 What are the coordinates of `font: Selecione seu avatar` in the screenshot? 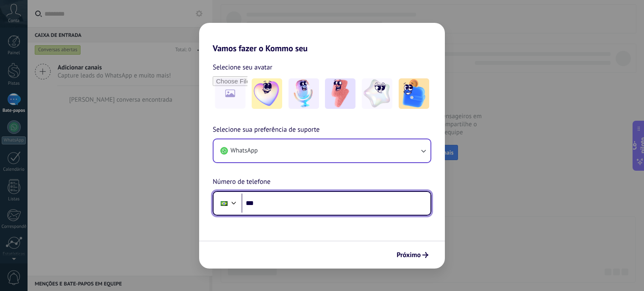 It's located at (242, 67).